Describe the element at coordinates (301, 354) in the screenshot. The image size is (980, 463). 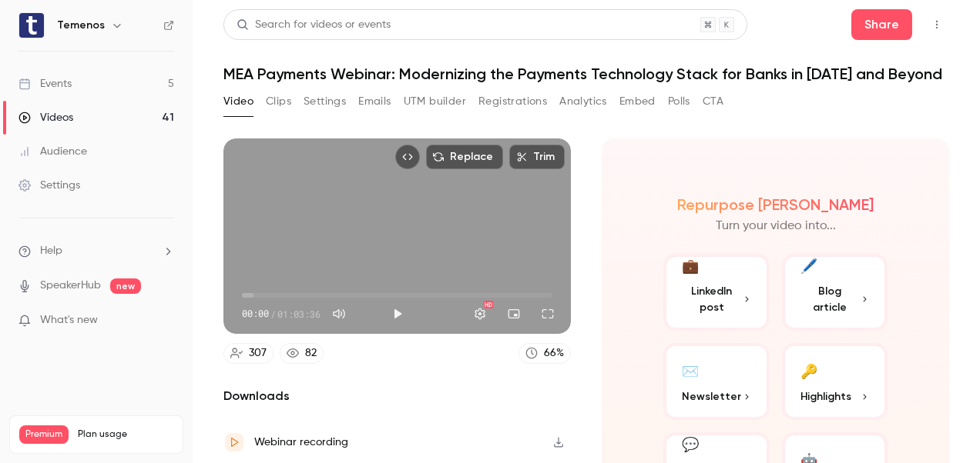
I see `a: 82` at that location.